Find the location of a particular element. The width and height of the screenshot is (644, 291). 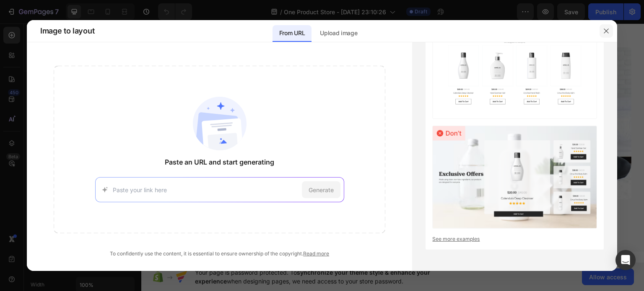

div: Open Intercom Messenger is located at coordinates (626, 260).